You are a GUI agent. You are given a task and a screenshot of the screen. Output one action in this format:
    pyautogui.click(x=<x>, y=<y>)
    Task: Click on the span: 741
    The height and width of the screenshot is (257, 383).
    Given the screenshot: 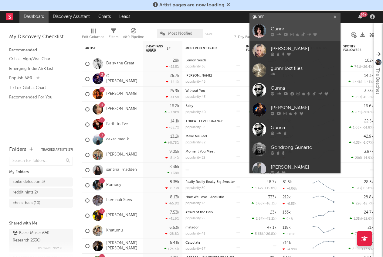 What is the action you would take?
    pyautogui.click(x=357, y=67)
    